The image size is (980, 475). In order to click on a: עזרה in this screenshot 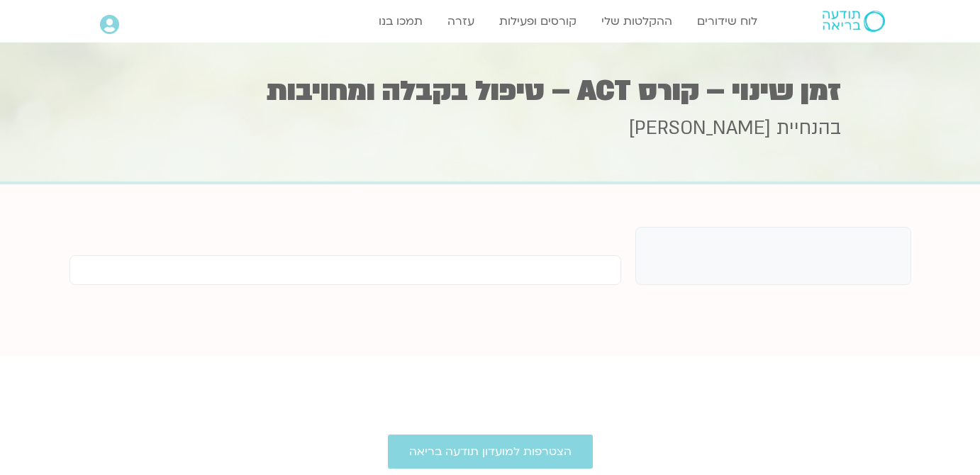, I will do `click(461, 21)`.